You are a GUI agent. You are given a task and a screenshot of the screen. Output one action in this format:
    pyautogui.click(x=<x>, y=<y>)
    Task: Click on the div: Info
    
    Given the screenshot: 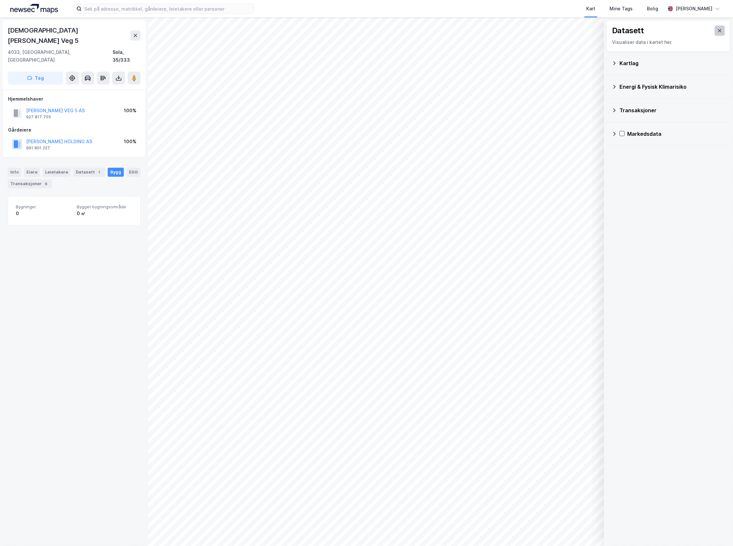 What is the action you would take?
    pyautogui.click(x=15, y=172)
    